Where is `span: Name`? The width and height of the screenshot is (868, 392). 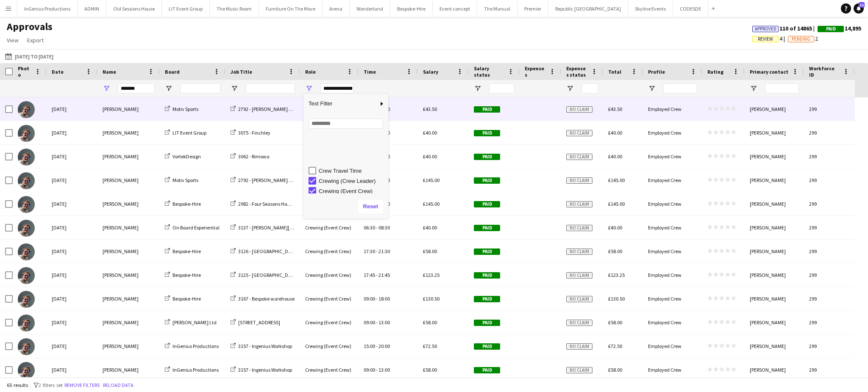
span: Name is located at coordinates (110, 72).